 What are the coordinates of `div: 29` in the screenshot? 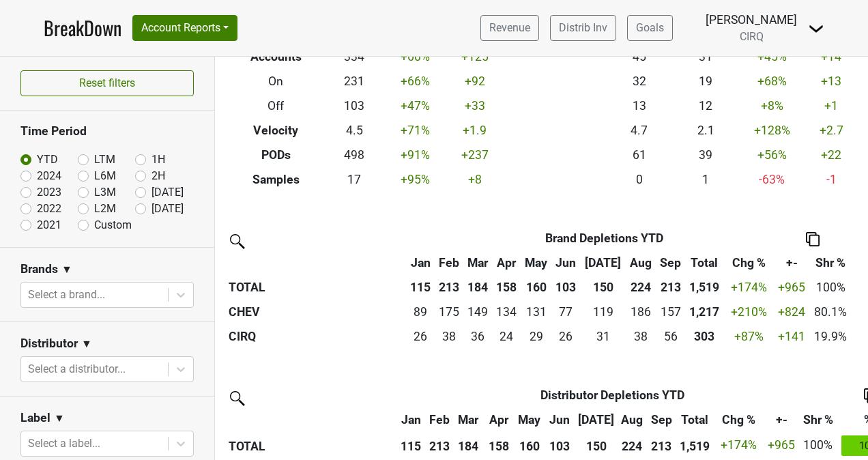 It's located at (536, 337).